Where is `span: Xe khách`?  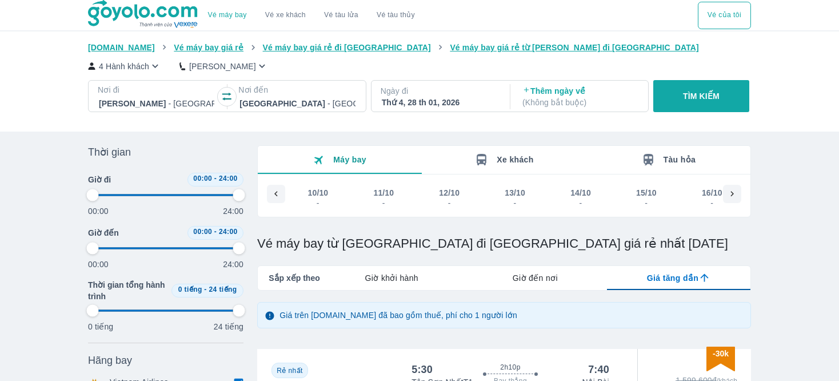
span: Xe khách is located at coordinates (515, 159).